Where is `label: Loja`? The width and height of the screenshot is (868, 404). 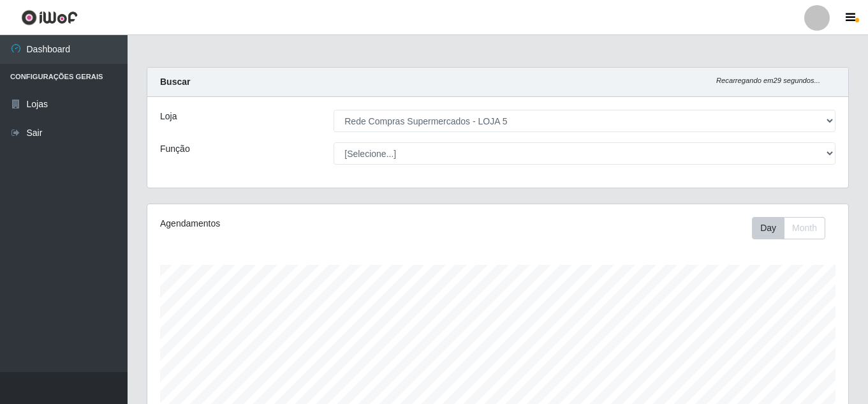
label: Loja is located at coordinates (168, 116).